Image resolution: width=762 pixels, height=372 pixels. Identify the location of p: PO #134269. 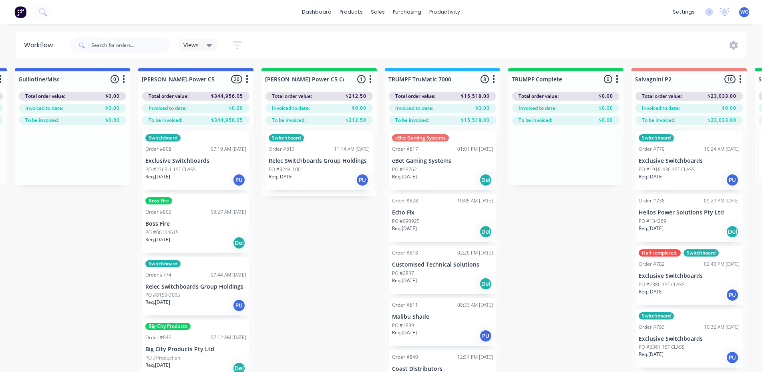
(652, 221).